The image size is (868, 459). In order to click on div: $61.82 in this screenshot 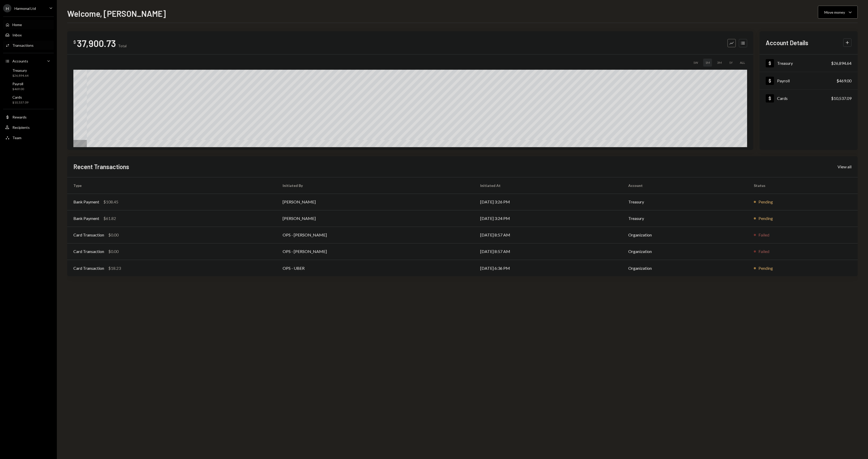, I will do `click(110, 218)`.